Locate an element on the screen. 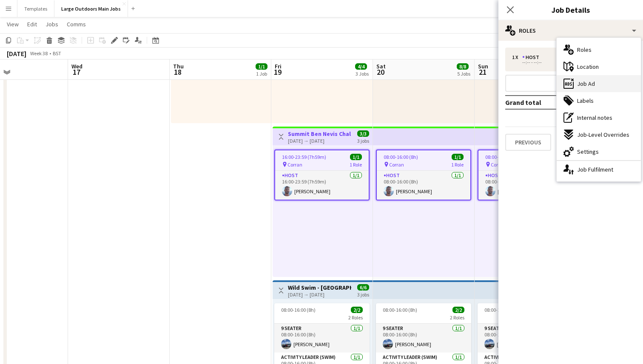 This screenshot has height=364, width=643. span: Jobs is located at coordinates (52, 24).